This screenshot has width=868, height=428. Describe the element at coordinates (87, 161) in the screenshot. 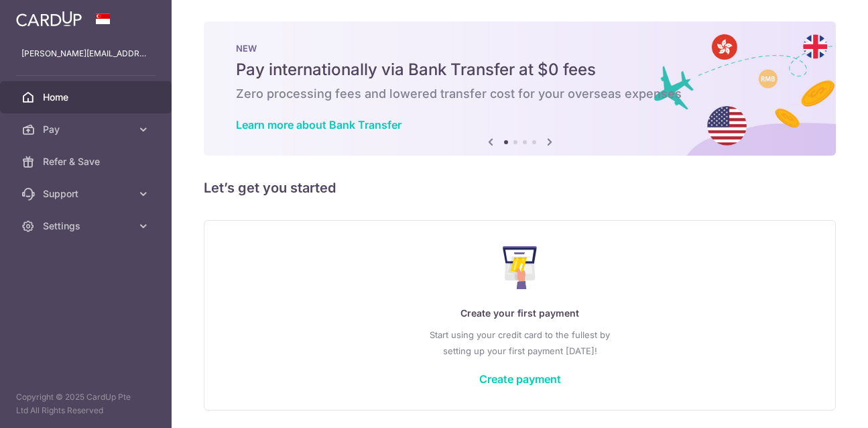

I see `span: Refer & Save` at that location.